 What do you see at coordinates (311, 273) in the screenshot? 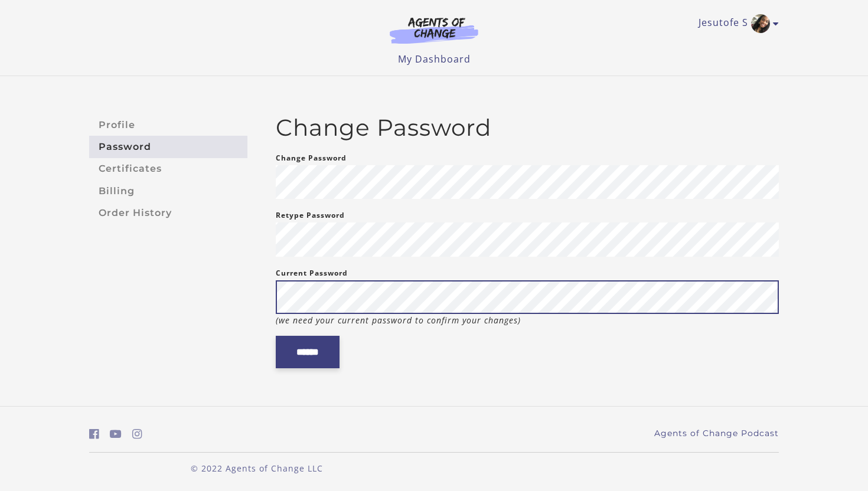
I see `label: Current Password` at bounding box center [311, 273].